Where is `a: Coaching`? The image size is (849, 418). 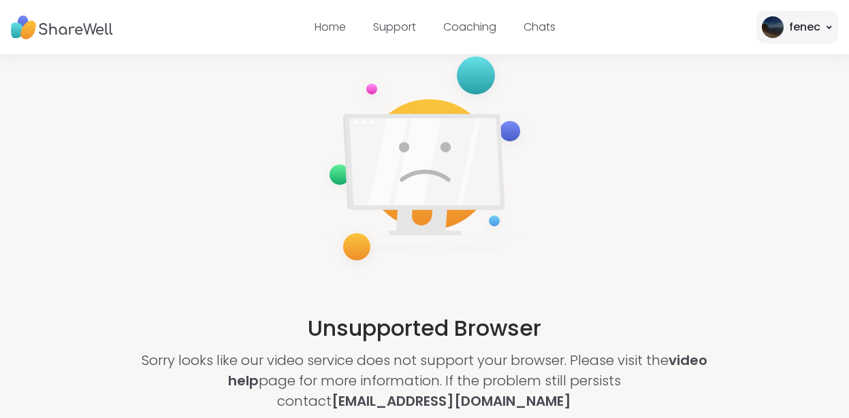 a: Coaching is located at coordinates (470, 27).